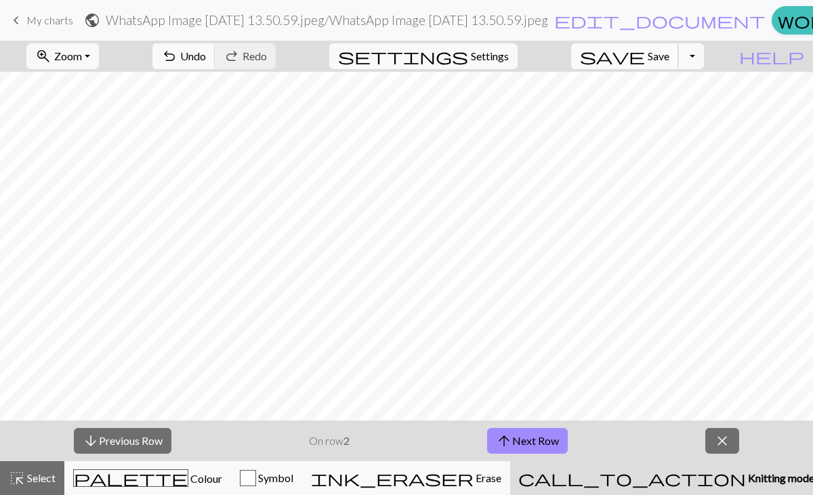  What do you see at coordinates (266, 478) in the screenshot?
I see `button: Symbol` at bounding box center [266, 478].